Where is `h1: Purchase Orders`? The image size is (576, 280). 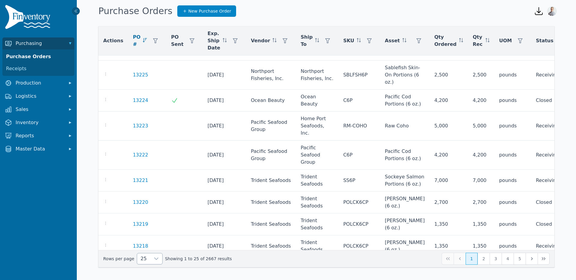 h1: Purchase Orders is located at coordinates (135, 11).